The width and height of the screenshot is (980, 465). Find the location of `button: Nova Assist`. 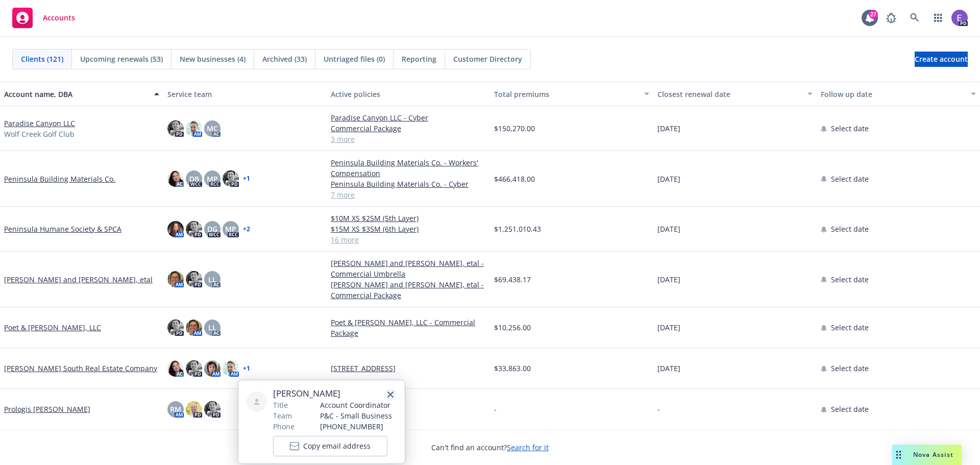

button: Nova Assist is located at coordinates (927, 454).